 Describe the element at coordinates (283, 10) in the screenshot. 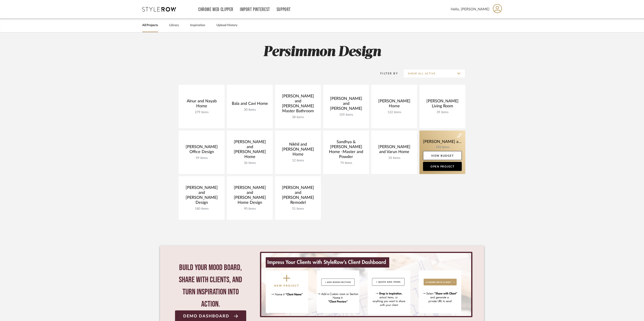

I see `a: Support` at that location.